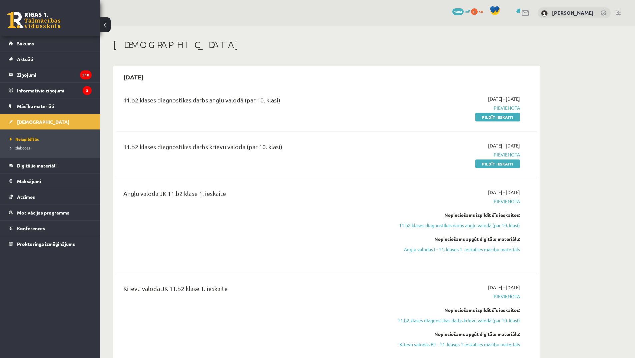  I want to click on span: Motivācijas programma, so click(43, 212).